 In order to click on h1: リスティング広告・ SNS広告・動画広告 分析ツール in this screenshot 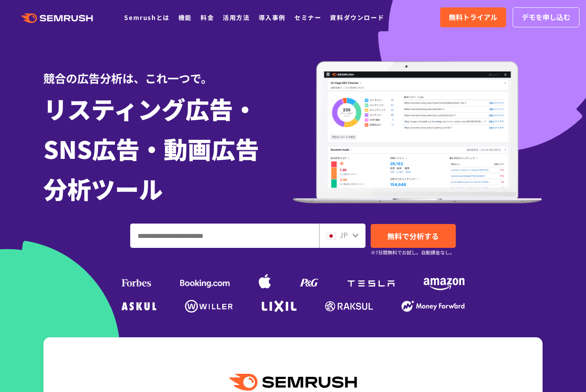, I will do `click(168, 148)`.